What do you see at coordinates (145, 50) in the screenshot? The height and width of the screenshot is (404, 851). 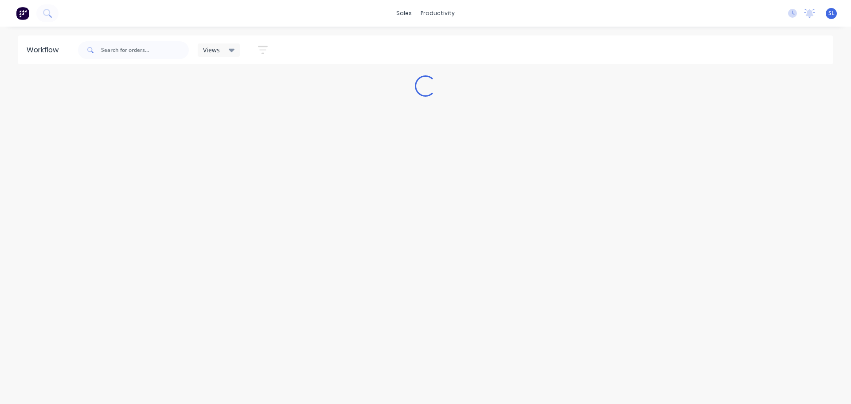 I see `input: Search for orders...` at bounding box center [145, 50].